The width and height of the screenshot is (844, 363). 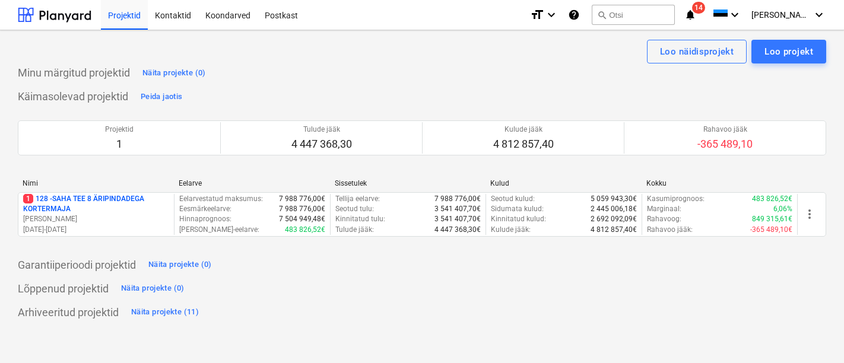 What do you see at coordinates (602, 15) in the screenshot?
I see `span: search` at bounding box center [602, 15].